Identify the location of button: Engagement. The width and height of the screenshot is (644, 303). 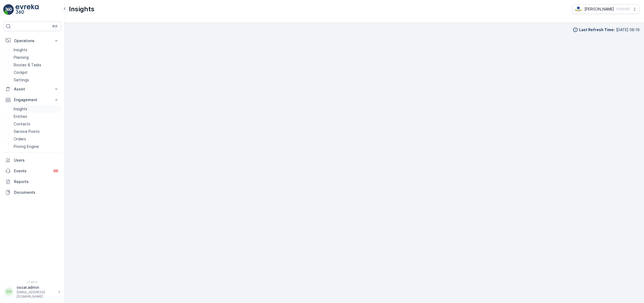
(32, 100).